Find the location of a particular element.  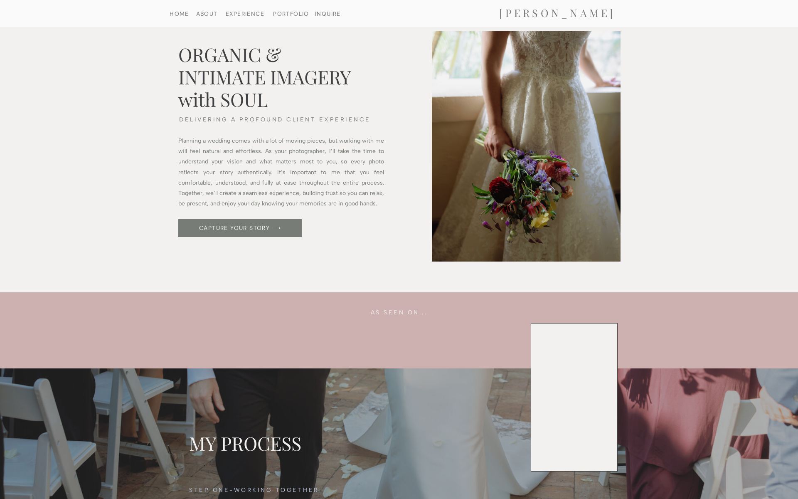

nav: INQUIRE is located at coordinates (328, 13).